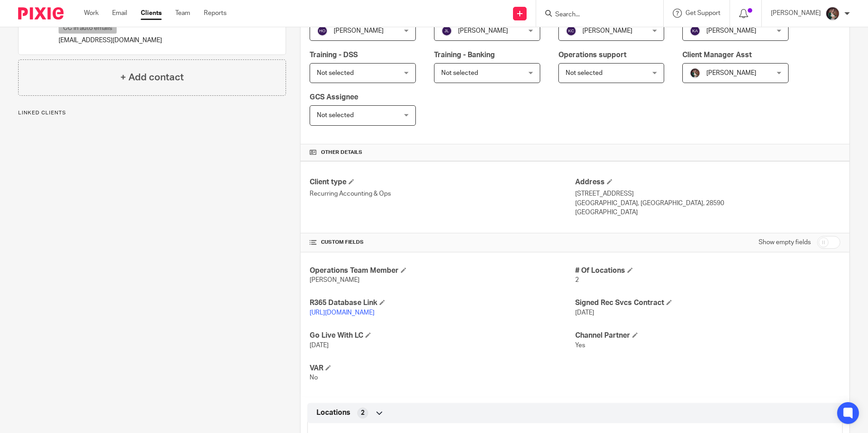 This screenshot has width=868, height=433. What do you see at coordinates (333, 413) in the screenshot?
I see `span: Locations` at bounding box center [333, 413].